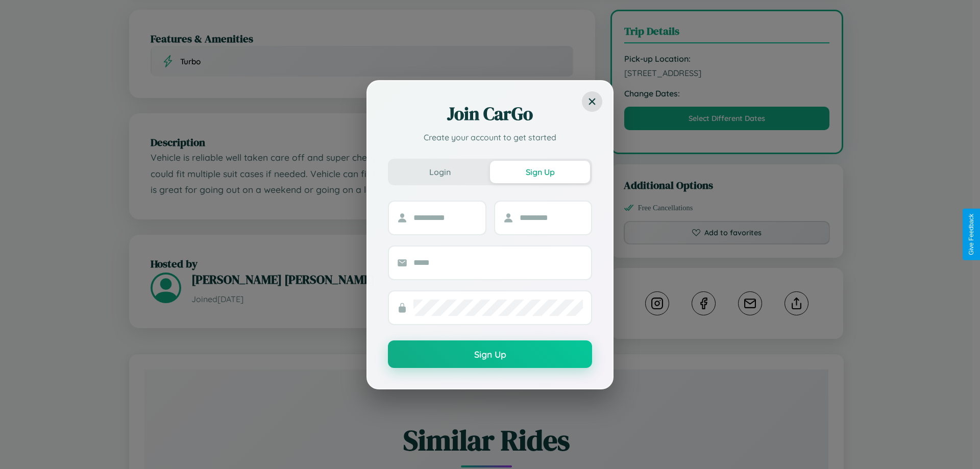  What do you see at coordinates (490, 138) in the screenshot?
I see `p: Create your account to get started` at bounding box center [490, 138].